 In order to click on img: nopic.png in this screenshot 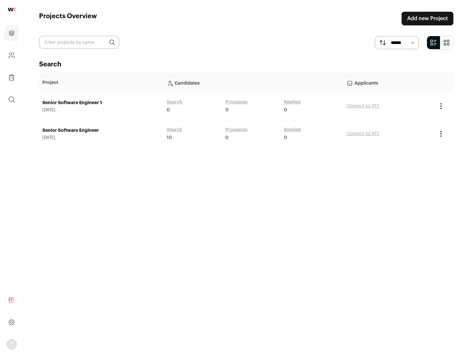, I will do `click(12, 344)`.